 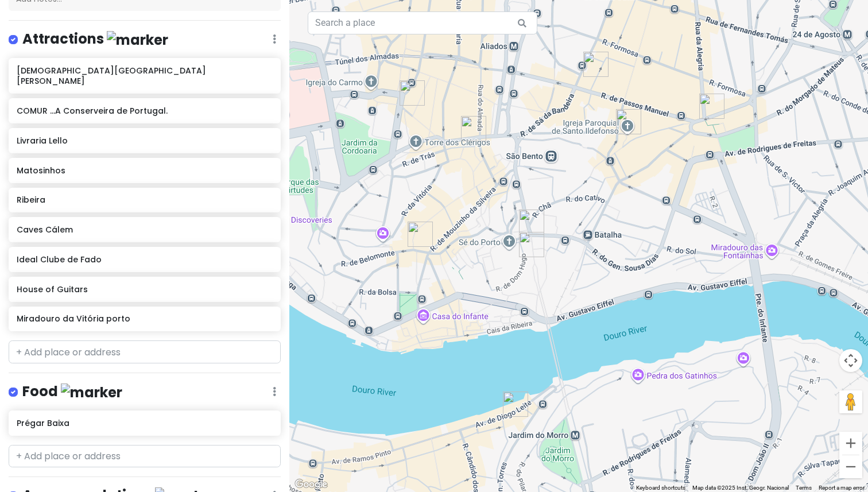 What do you see at coordinates (661, 488) in the screenshot?
I see `button: Keyboard shortcuts` at bounding box center [661, 488].